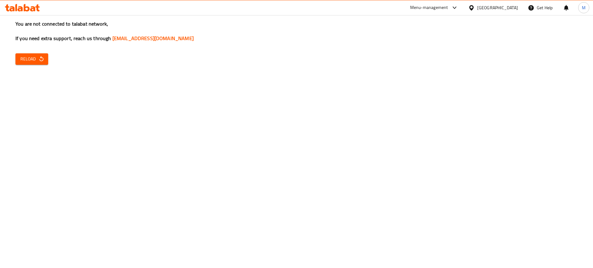 The image size is (593, 268). I want to click on h3: You are not connected to talabat network, If you need extra support, reach us through, so click(296, 31).